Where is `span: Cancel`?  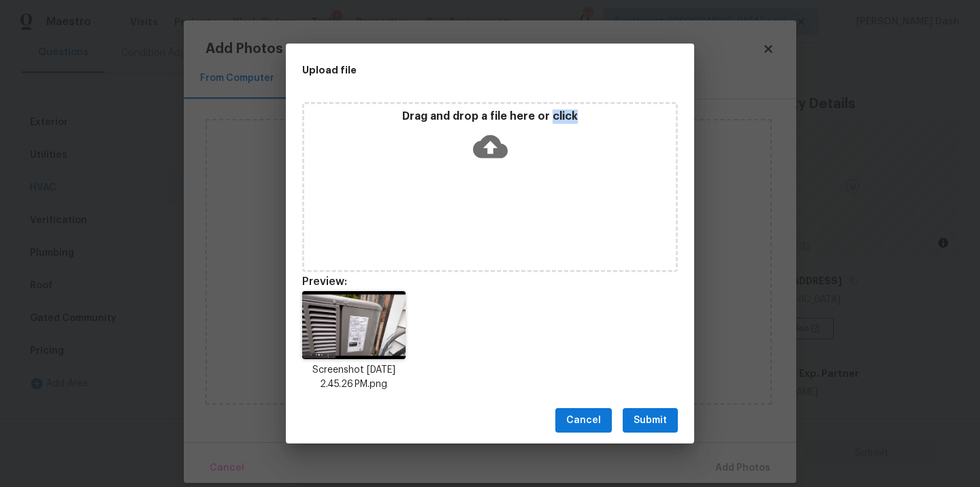
span: Cancel is located at coordinates (583, 421).